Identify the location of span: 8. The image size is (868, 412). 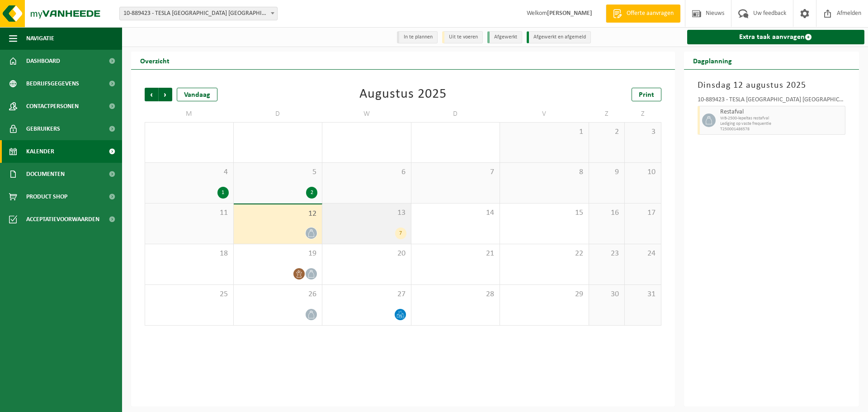
(544, 172).